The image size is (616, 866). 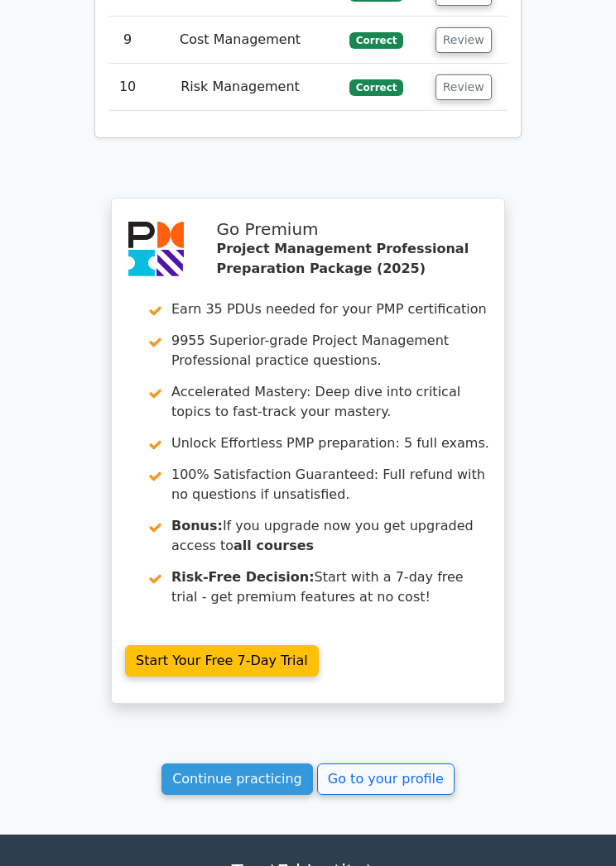 I want to click on a: Continue practicing, so click(x=236, y=779).